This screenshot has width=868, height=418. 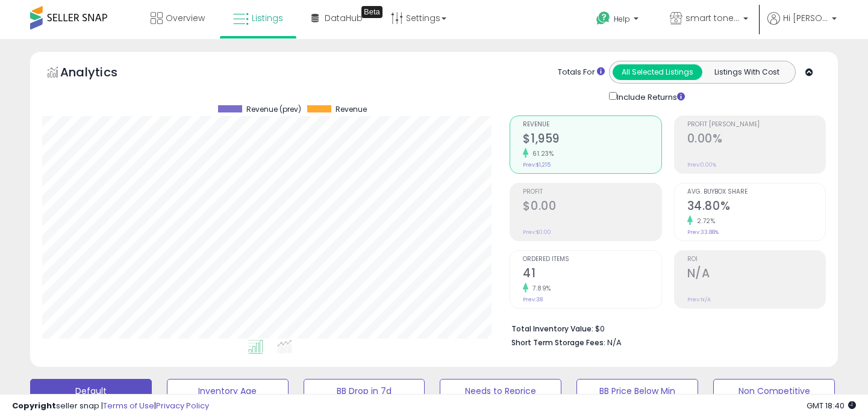 What do you see at coordinates (185, 18) in the screenshot?
I see `span: Overview` at bounding box center [185, 18].